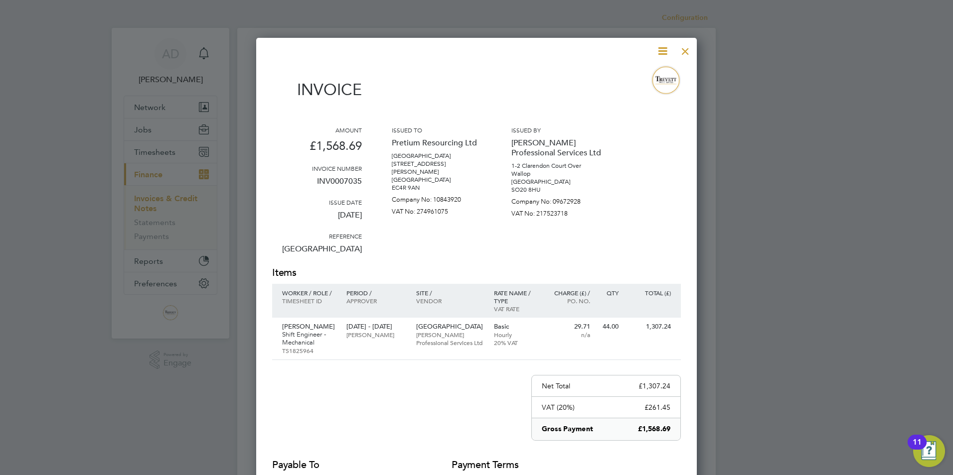 The width and height of the screenshot is (953, 475). What do you see at coordinates (450, 301) in the screenshot?
I see `p: Vendor` at bounding box center [450, 301].